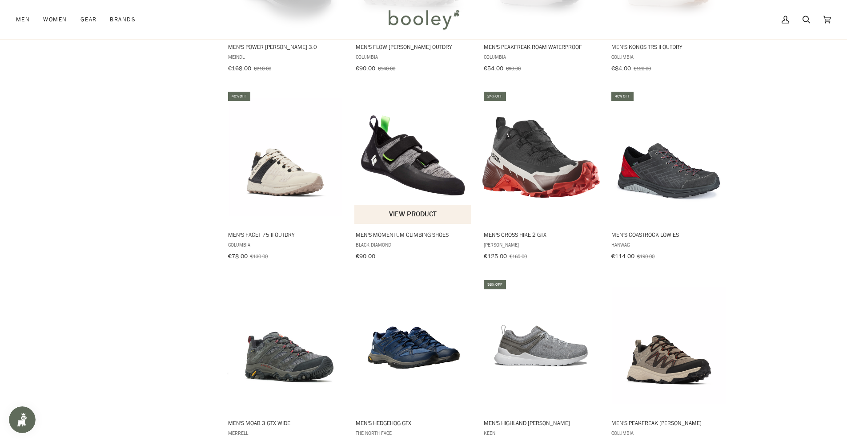  I want to click on span: Men's Konos TRS II OutDry, so click(669, 47).